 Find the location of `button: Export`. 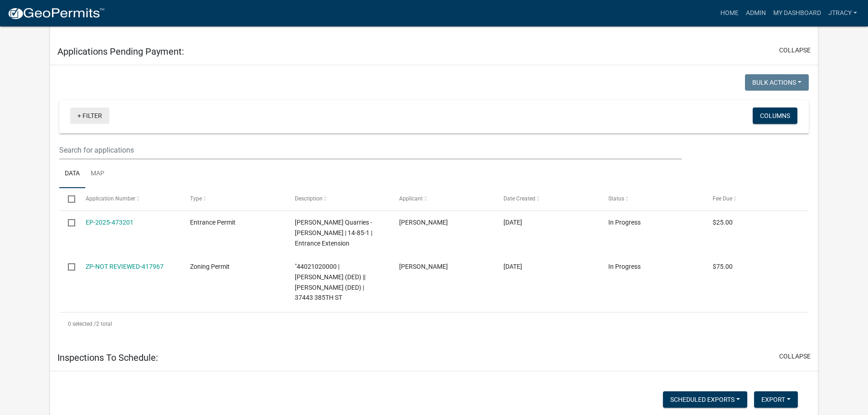

button: Export is located at coordinates (776, 400).